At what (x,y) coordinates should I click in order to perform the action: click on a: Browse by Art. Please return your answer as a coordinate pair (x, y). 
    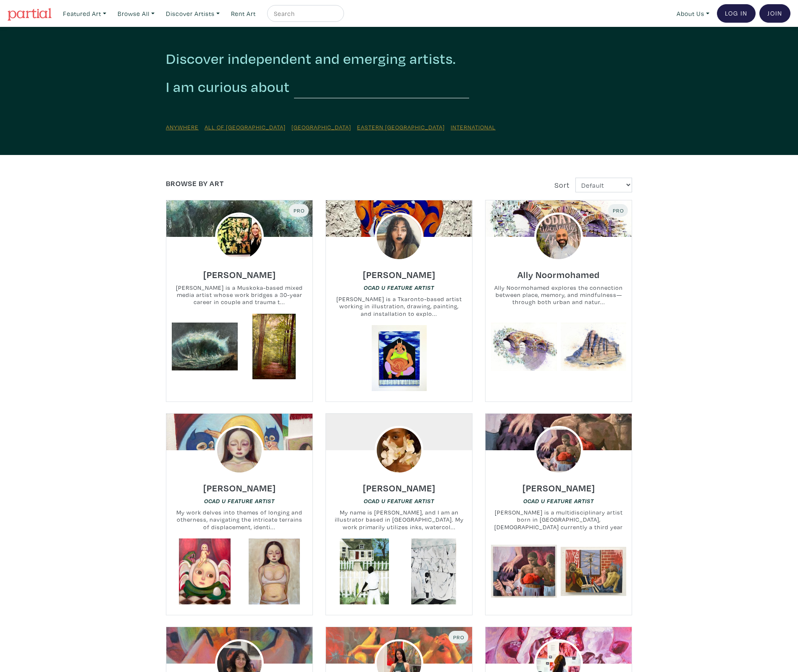
    Looking at the image, I should click on (195, 183).